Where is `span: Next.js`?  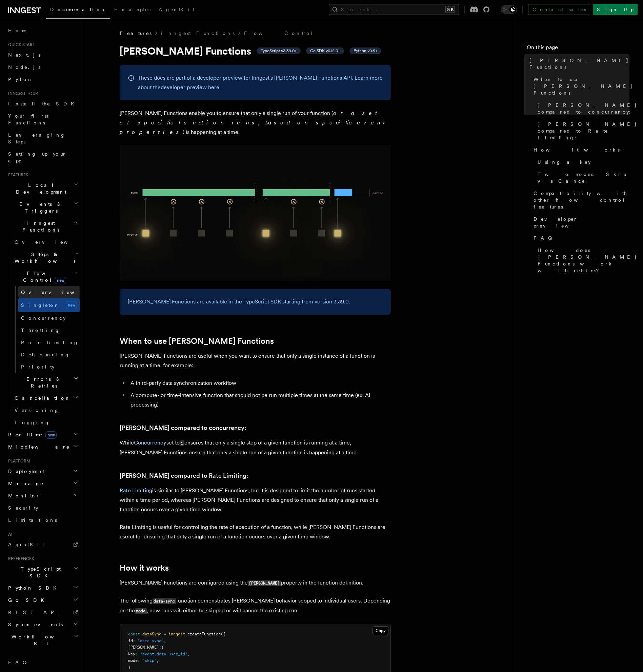 span: Next.js is located at coordinates (24, 55).